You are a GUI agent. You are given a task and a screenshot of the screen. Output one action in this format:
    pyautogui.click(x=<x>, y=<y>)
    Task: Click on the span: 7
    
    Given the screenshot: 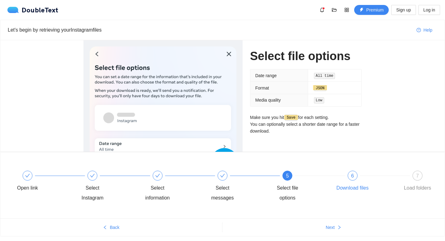 What is the action you would take?
    pyautogui.click(x=418, y=175)
    